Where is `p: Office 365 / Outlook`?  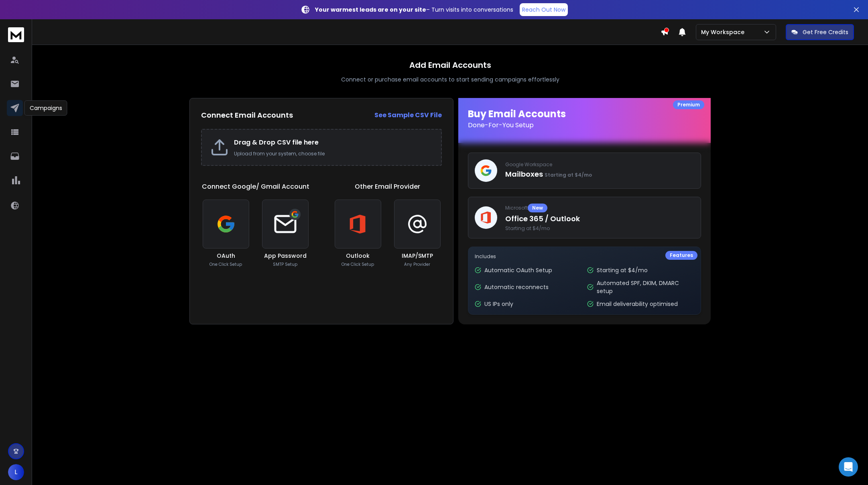 p: Office 365 / Outlook is located at coordinates (599, 219).